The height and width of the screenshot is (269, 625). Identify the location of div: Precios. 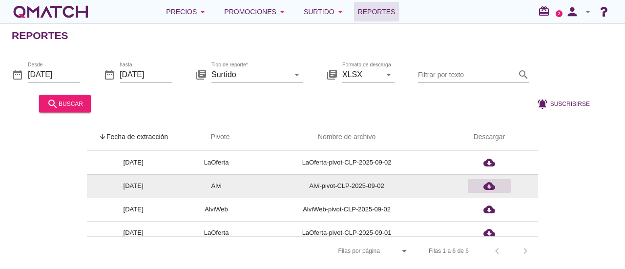
(187, 12).